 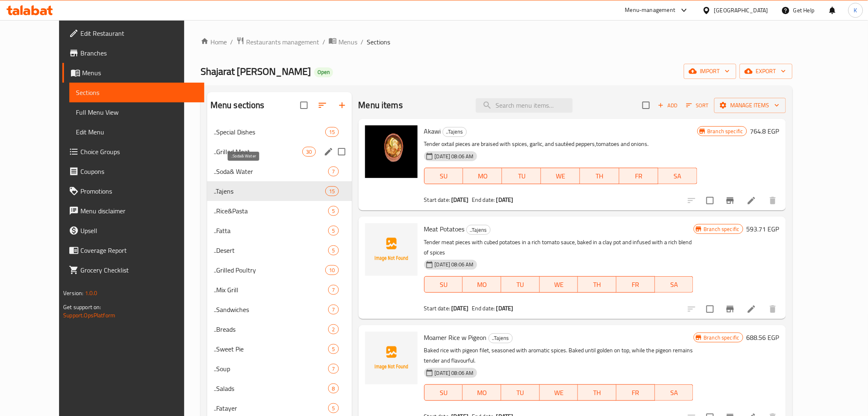 What do you see at coordinates (333, 388) in the screenshot?
I see `span: 8` at bounding box center [333, 388].